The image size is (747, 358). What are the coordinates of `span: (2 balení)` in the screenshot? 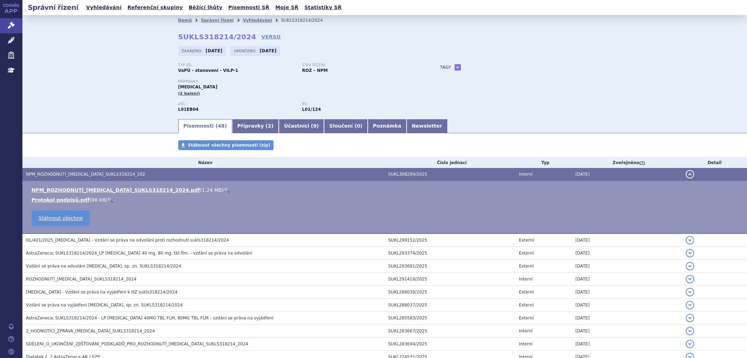 It's located at (189, 93).